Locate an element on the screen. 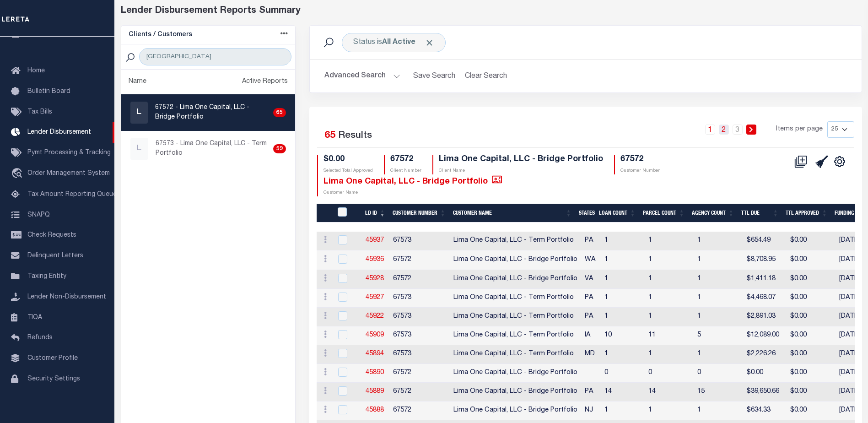 Image resolution: width=868 pixels, height=423 pixels. th: States is located at coordinates (585, 213).